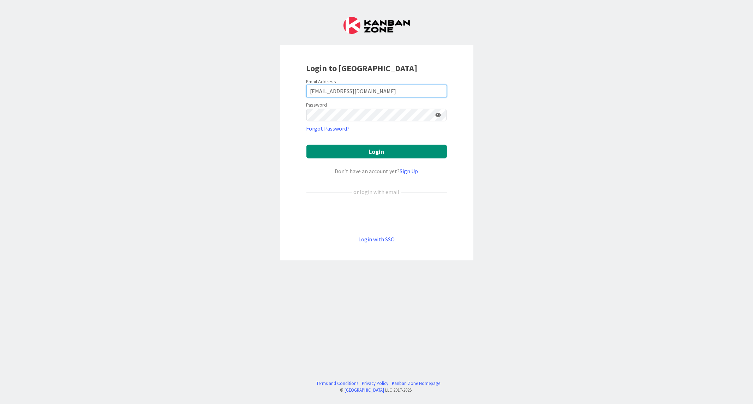  What do you see at coordinates (377, 192) in the screenshot?
I see `div: or login with email` at bounding box center [377, 192].